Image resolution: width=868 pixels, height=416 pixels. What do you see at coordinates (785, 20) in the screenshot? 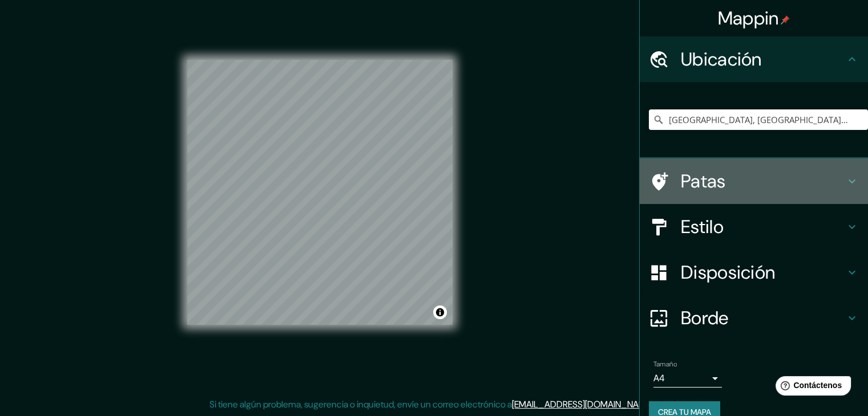
I see `img: pin-icon.png` at bounding box center [785, 20].